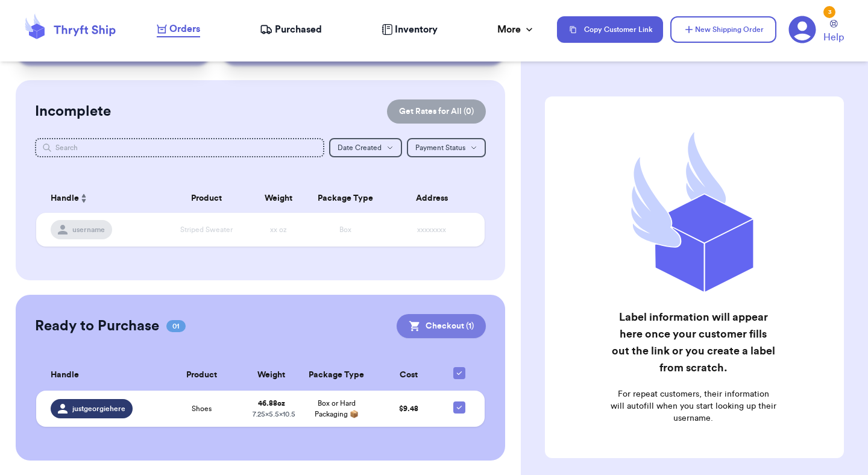  I want to click on strong: 46.88 oz, so click(271, 404).